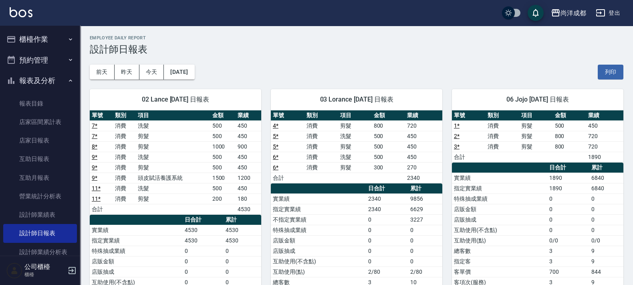 The width and height of the screenshot is (633, 285). Describe the element at coordinates (503, 115) in the screenshot. I see `th: 類別` at that location.